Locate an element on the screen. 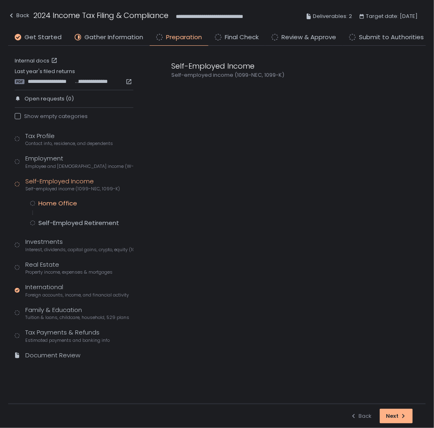  span: Estimated payments and banking info is located at coordinates (67, 340).